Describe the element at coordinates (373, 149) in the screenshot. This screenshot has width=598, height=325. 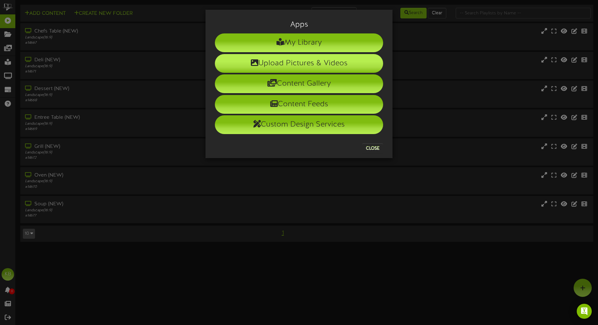
I see `button: Close` at that location.